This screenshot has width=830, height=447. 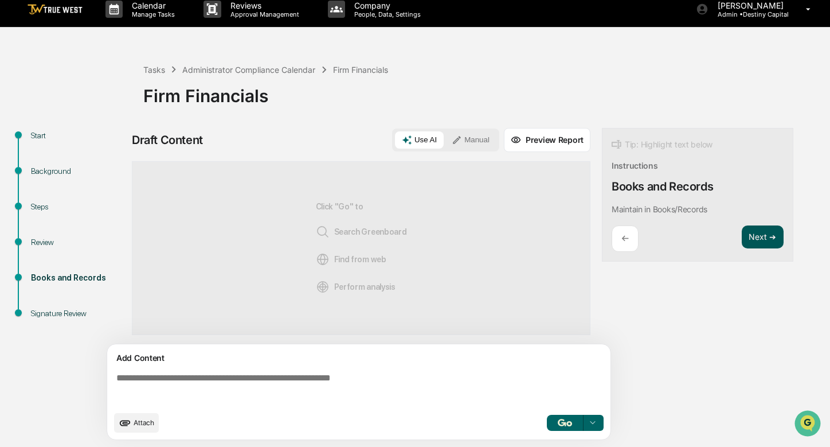 What do you see at coordinates (361, 232) in the screenshot?
I see `span: Search Greenboard` at bounding box center [361, 232].